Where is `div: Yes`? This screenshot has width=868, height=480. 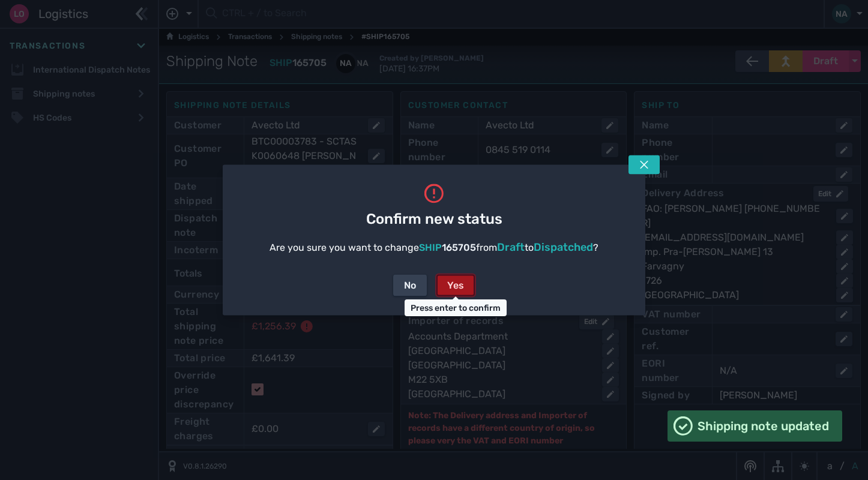
div: Yes is located at coordinates (456, 286).